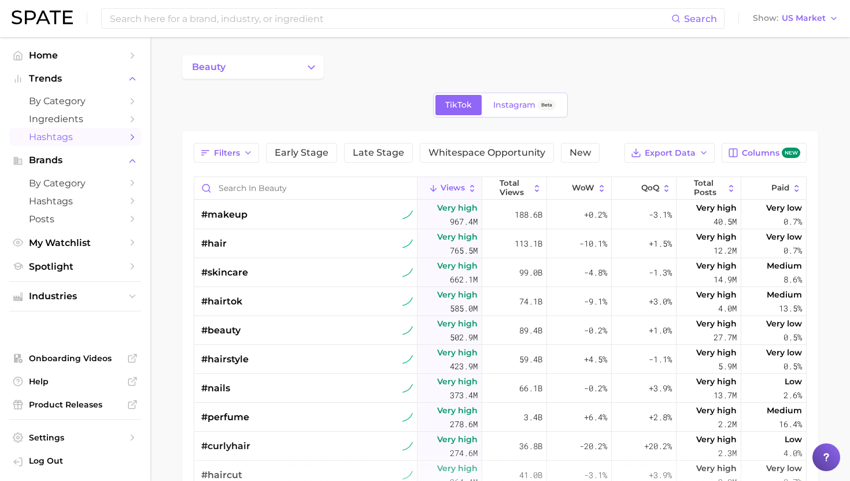 The width and height of the screenshot is (850, 481). What do you see at coordinates (793, 395) in the screenshot?
I see `span: 2.6%` at bounding box center [793, 395].